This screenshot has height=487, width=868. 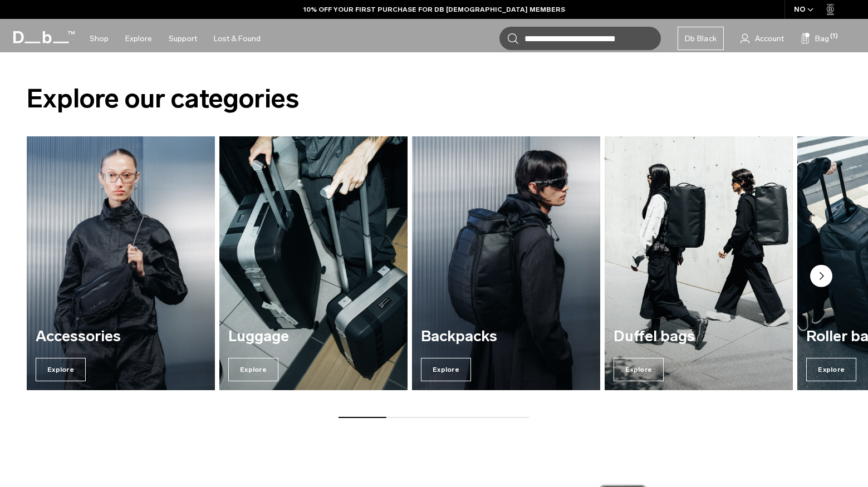 I want to click on div: 1 / 7, so click(x=120, y=263).